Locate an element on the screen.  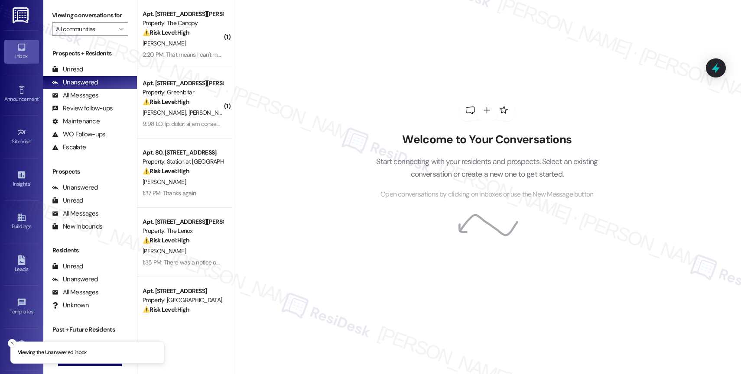
div: Property: The Canopy is located at coordinates (182, 23).